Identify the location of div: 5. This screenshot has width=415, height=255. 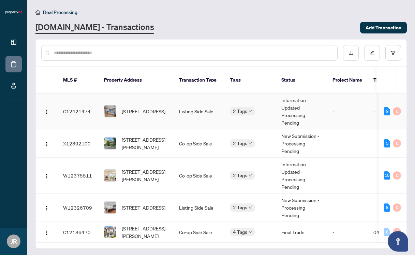
(387, 143).